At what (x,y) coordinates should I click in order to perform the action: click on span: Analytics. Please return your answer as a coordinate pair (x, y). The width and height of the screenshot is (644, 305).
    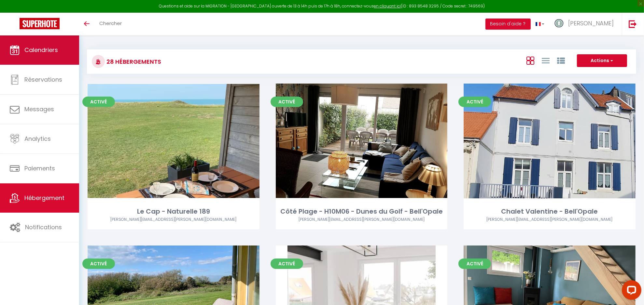
    Looking at the image, I should click on (38, 139).